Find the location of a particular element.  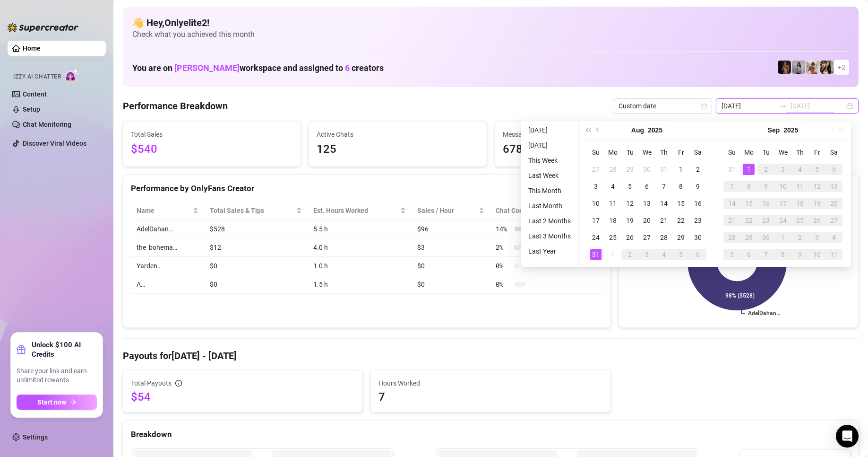

td: 2025-08-26 is located at coordinates (630, 238).